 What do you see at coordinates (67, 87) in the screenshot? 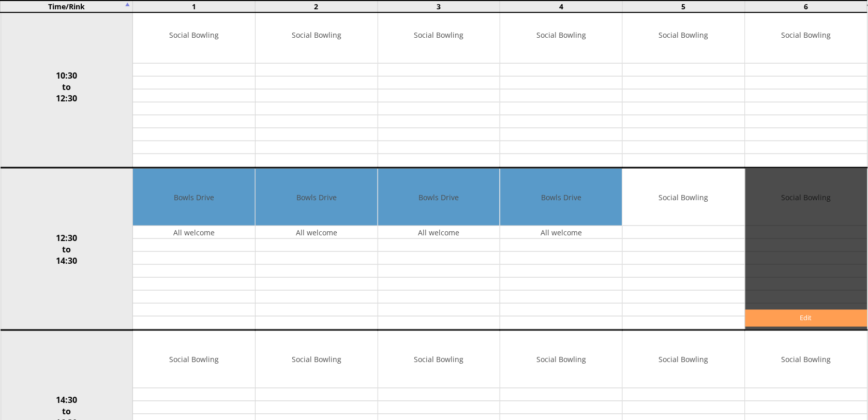
I see `td: 10:30 to 12:30` at bounding box center [67, 87].